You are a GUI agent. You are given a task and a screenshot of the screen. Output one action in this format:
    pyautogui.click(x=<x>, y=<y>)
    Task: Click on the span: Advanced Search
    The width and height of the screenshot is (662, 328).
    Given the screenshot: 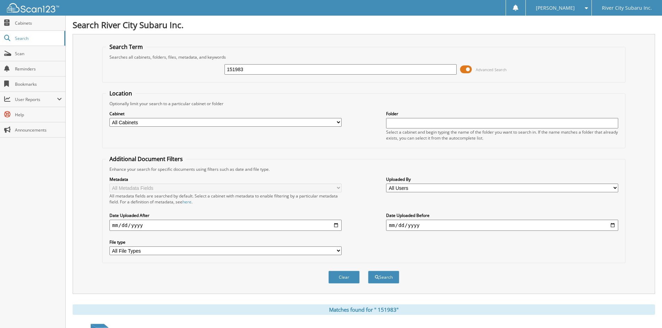 What is the action you would take?
    pyautogui.click(x=491, y=70)
    